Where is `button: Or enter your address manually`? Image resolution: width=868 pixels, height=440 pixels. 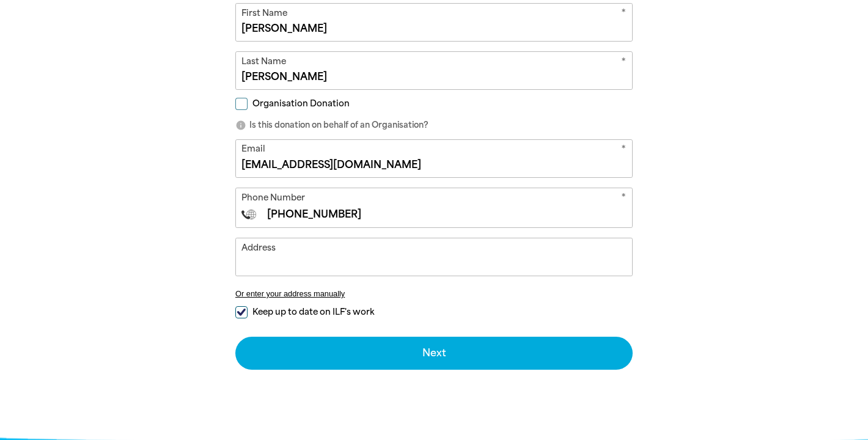
button: Or enter your address manually is located at coordinates (434, 294).